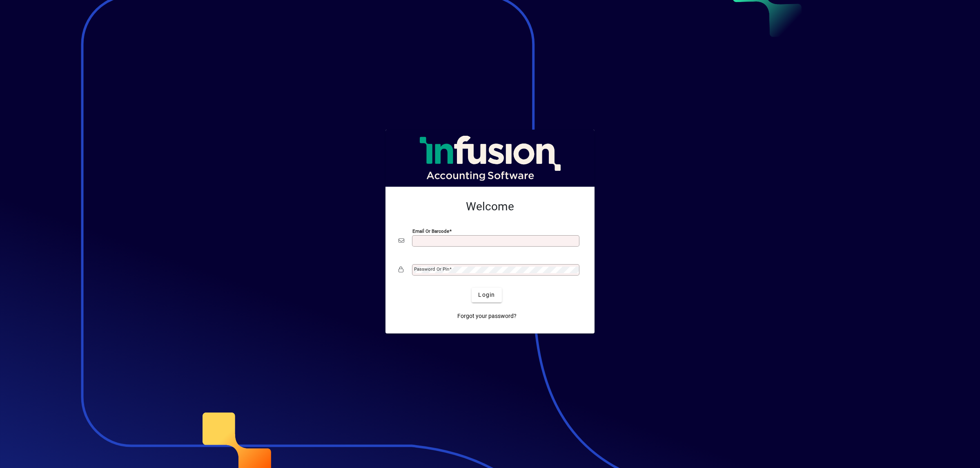 The width and height of the screenshot is (980, 468). Describe the element at coordinates (490, 207) in the screenshot. I see `h2: Welcome` at that location.